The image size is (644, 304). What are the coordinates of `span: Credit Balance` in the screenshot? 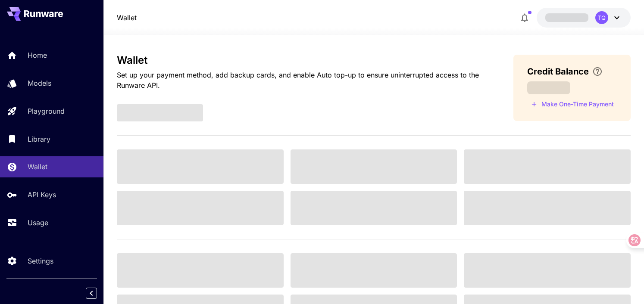 It's located at (558, 71).